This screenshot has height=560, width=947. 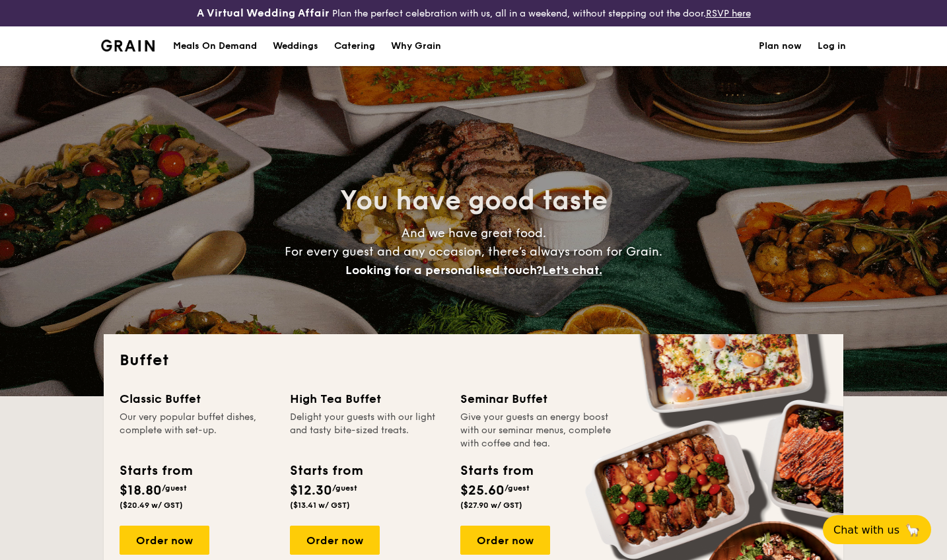 What do you see at coordinates (355, 46) in the screenshot?
I see `h1: Catering` at bounding box center [355, 46].